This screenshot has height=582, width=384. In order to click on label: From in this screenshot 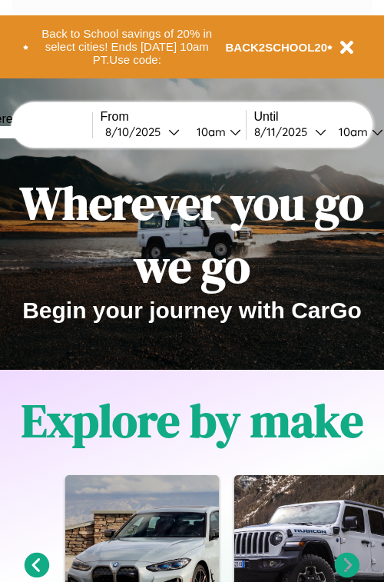, I will do `click(173, 117)`.